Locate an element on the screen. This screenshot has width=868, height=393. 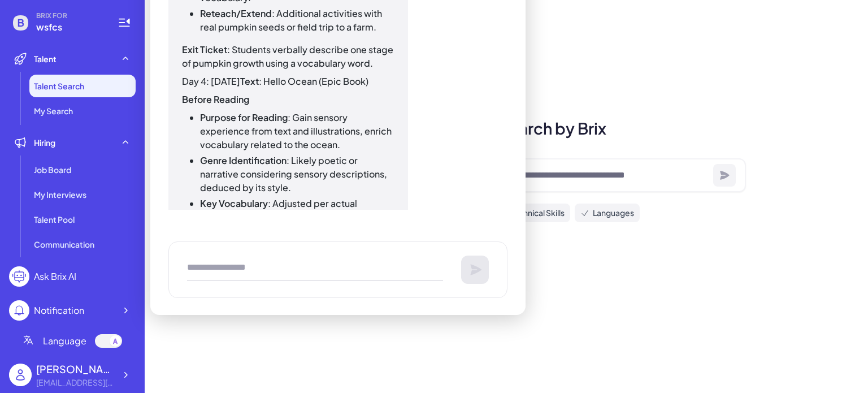
span: My Interviews is located at coordinates (60, 195).